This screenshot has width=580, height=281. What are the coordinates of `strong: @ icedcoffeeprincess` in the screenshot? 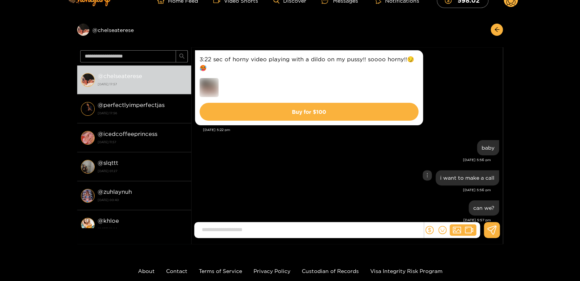 It's located at (127, 133).